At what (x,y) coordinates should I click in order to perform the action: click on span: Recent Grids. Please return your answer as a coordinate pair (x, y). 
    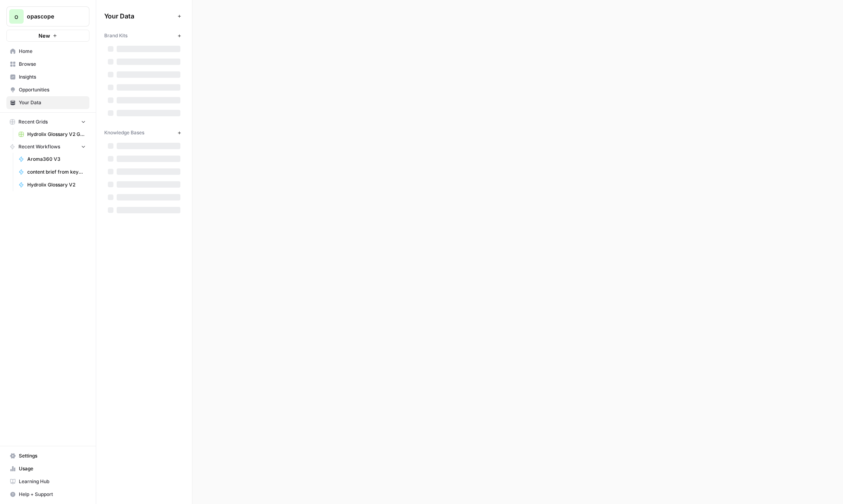
    Looking at the image, I should click on (33, 122).